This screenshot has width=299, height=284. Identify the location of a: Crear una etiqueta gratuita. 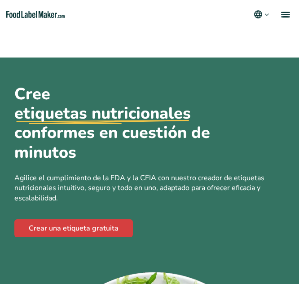
(74, 228).